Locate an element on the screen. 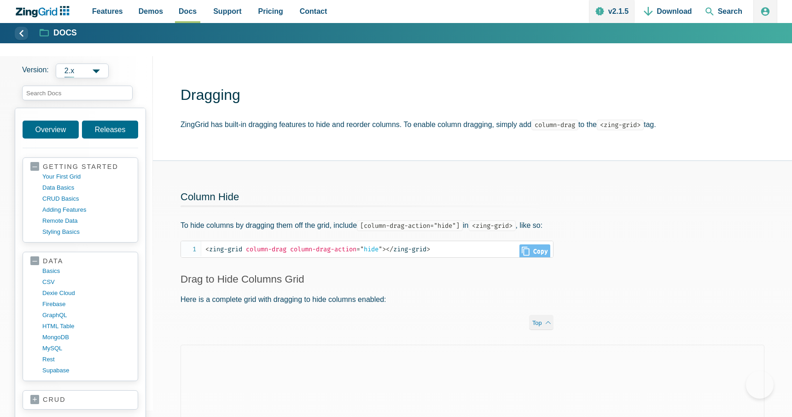  label: Versions is located at coordinates (84, 71).